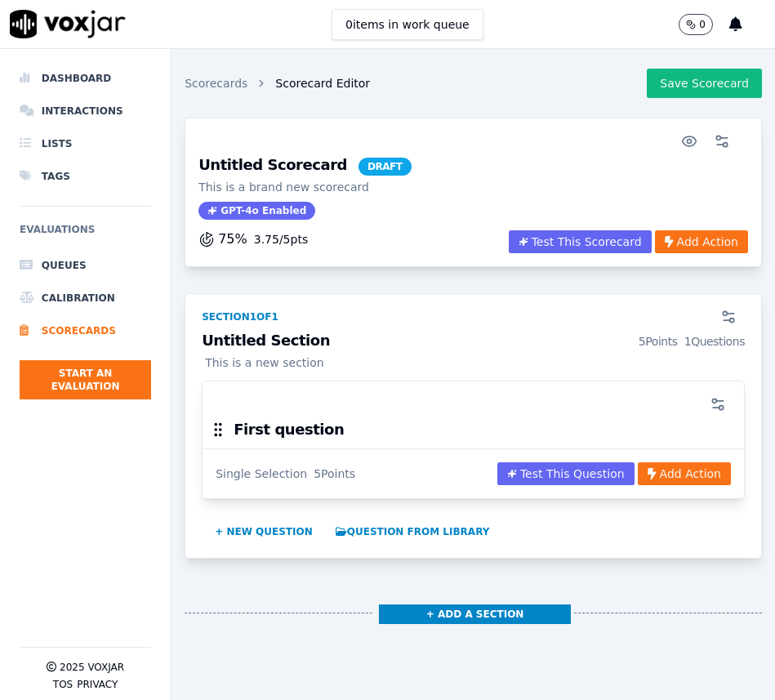 The height and width of the screenshot is (700, 775). Describe the element at coordinates (704, 83) in the screenshot. I see `button: Save Scorecard` at that location.